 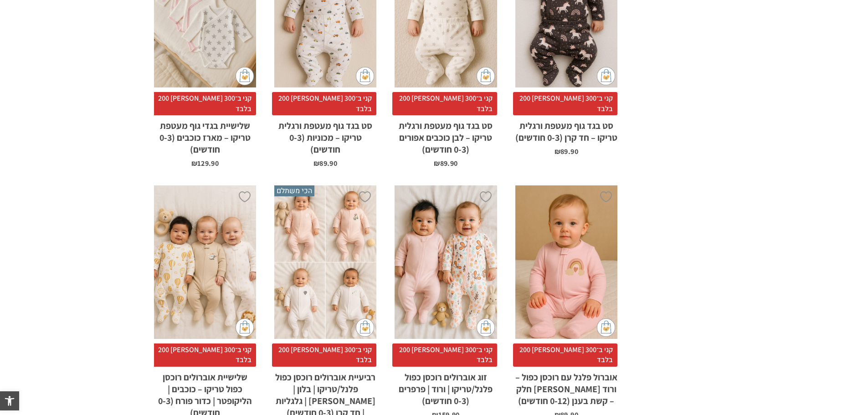 What do you see at coordinates (205, 163) in the screenshot?
I see `bdi: 129.90` at bounding box center [205, 163].